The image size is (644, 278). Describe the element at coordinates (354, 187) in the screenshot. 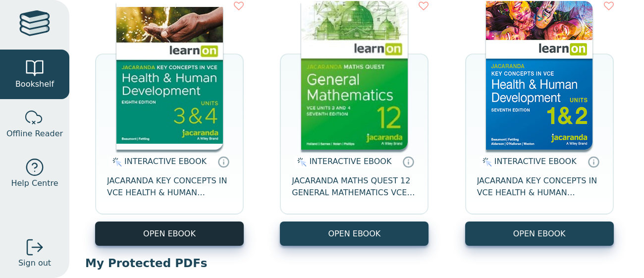

I see `span: JACARANDA MATHS QUEST 12 GENERAL MATHEMATICS VCE UNITS 3 & 4 7E LEARNON` at that location.